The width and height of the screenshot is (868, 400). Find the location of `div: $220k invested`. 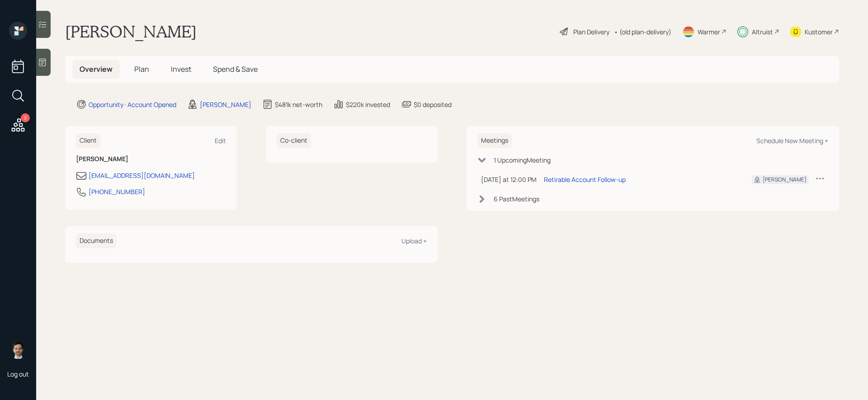

div: $220k invested is located at coordinates (368, 105).